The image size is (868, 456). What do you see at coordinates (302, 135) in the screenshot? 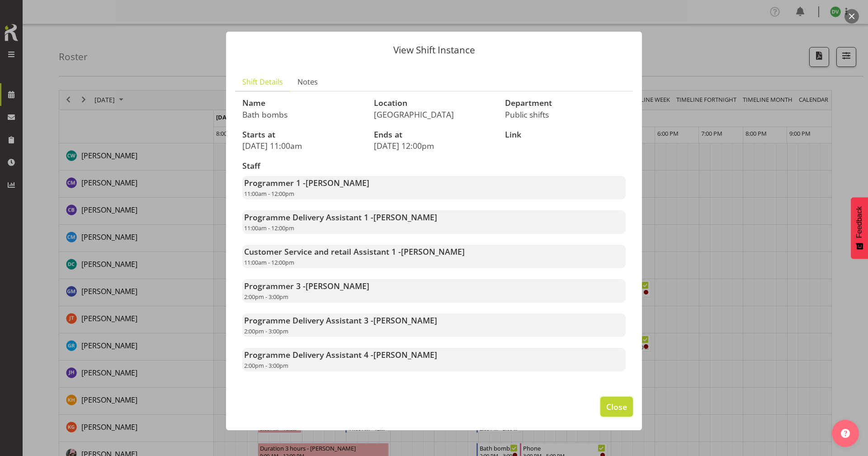
I see `h3: Starts at` at bounding box center [302, 135].